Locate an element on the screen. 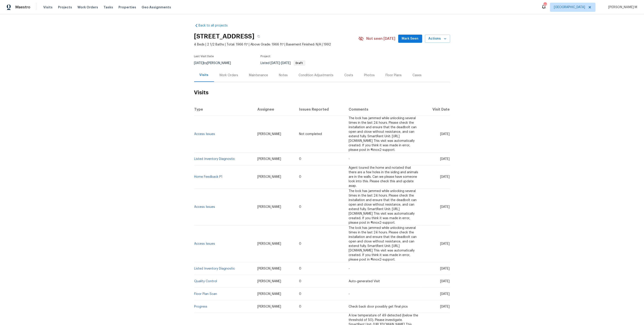 This screenshot has height=325, width=644. span: Tasks is located at coordinates (108, 7).